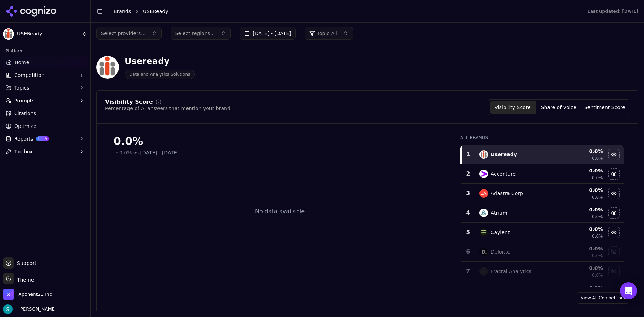  Describe the element at coordinates (484, 252) in the screenshot. I see `img: deloitte` at that location.